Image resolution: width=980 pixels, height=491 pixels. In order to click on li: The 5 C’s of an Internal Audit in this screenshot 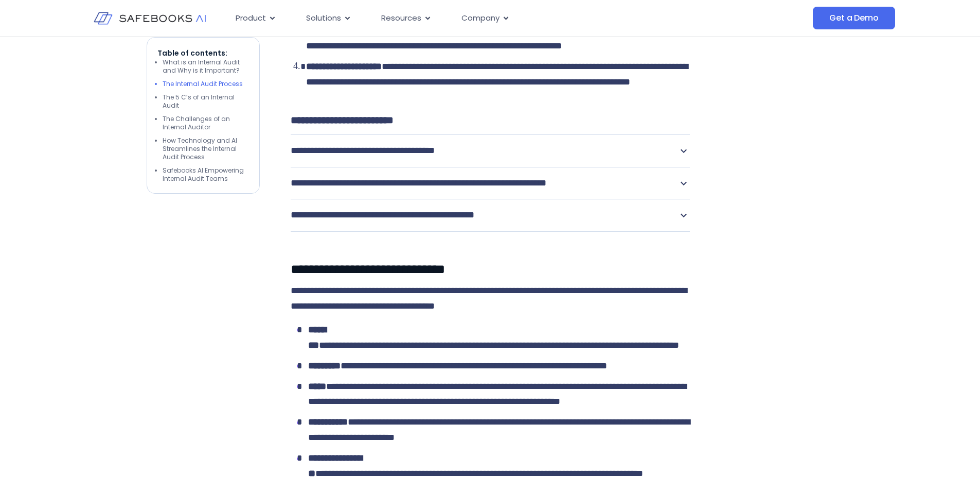, I will do `click(206, 102)`.